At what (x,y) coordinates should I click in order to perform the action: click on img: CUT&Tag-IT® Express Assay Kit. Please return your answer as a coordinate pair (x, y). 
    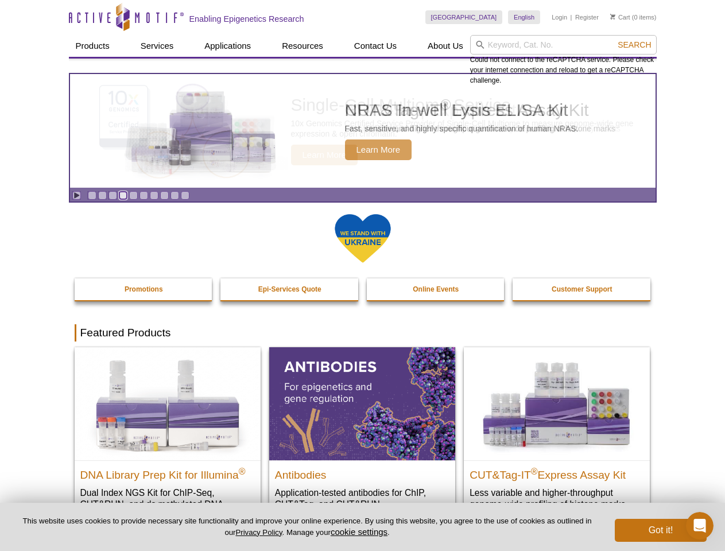
    Looking at the image, I should click on (557, 403).